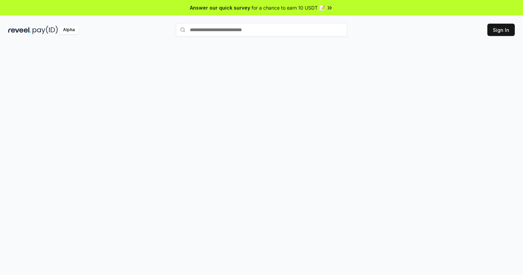 The height and width of the screenshot is (275, 523). Describe the element at coordinates (45, 30) in the screenshot. I see `img: pay_id` at that location.